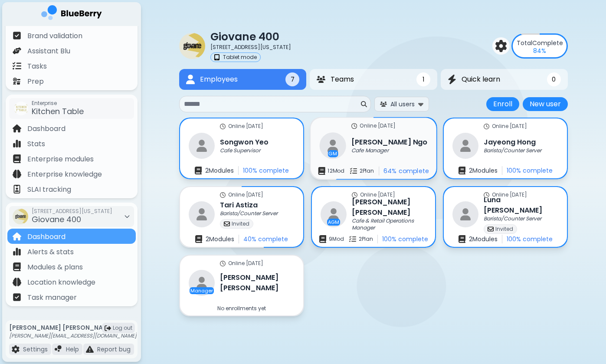 The height and width of the screenshot is (364, 606). Describe the element at coordinates (60, 159) in the screenshot. I see `p: Enterprise modules` at that location.